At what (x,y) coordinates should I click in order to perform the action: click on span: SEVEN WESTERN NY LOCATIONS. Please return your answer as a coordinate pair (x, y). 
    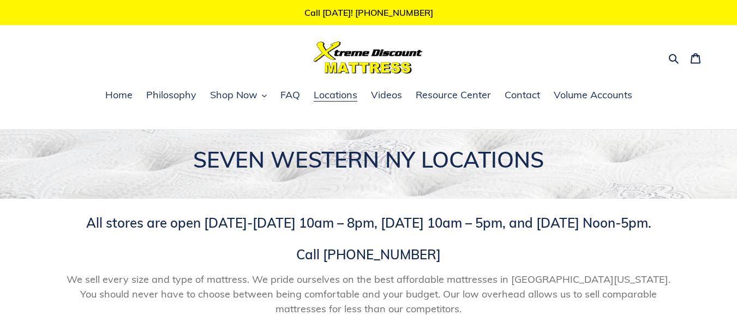
    Looking at the image, I should click on (368, 159).